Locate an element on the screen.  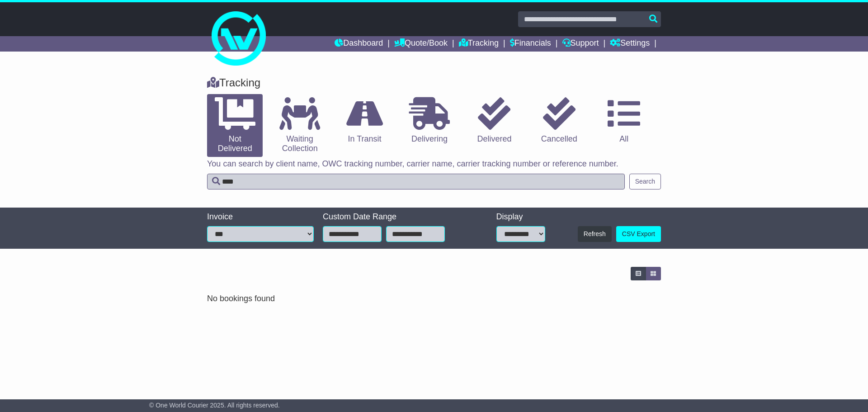
a: Tracking is located at coordinates (479, 44).